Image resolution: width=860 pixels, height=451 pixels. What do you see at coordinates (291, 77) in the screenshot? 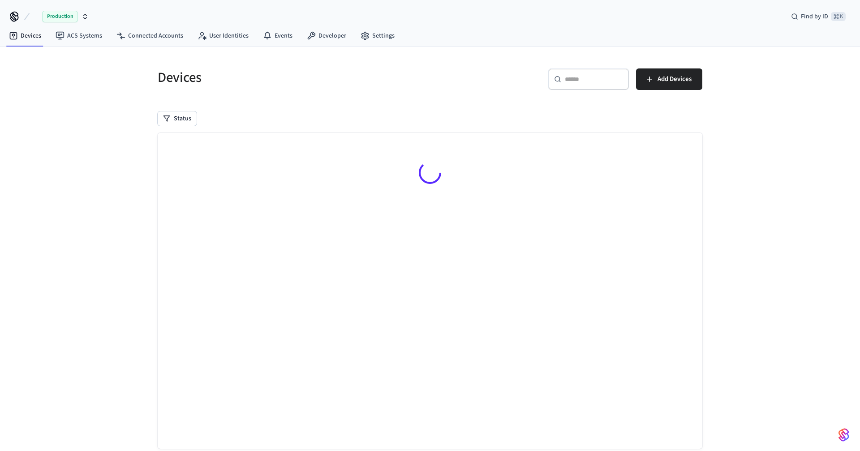
I see `h5: Devices` at bounding box center [291, 77].